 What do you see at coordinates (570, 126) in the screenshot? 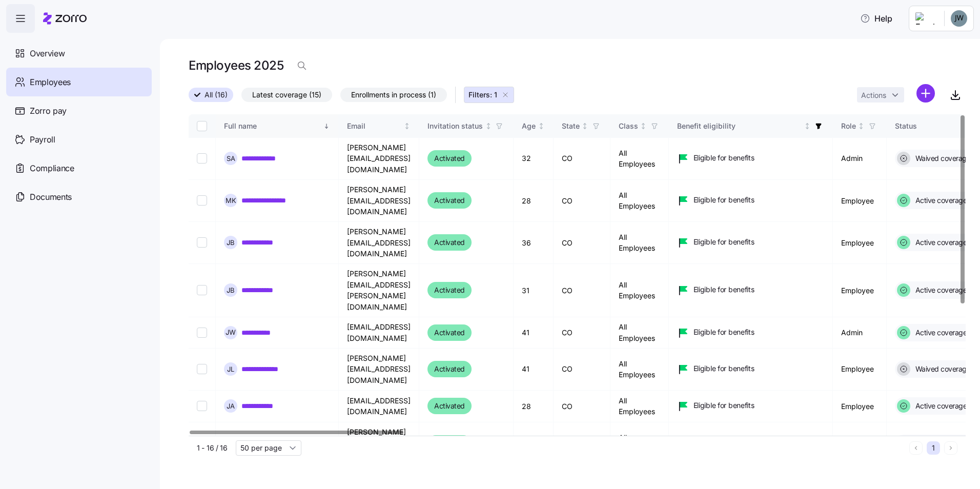
I see `div: State` at bounding box center [570, 126].